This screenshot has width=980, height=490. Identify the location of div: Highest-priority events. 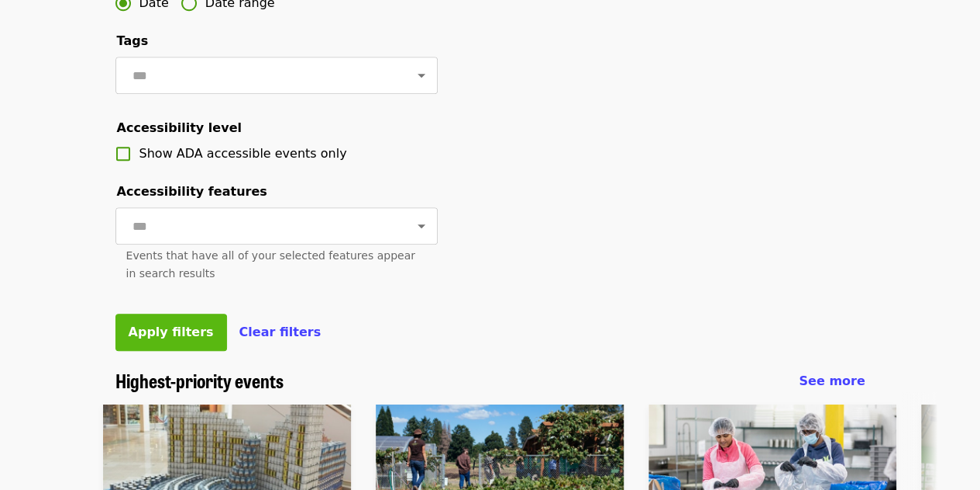
(490, 380).